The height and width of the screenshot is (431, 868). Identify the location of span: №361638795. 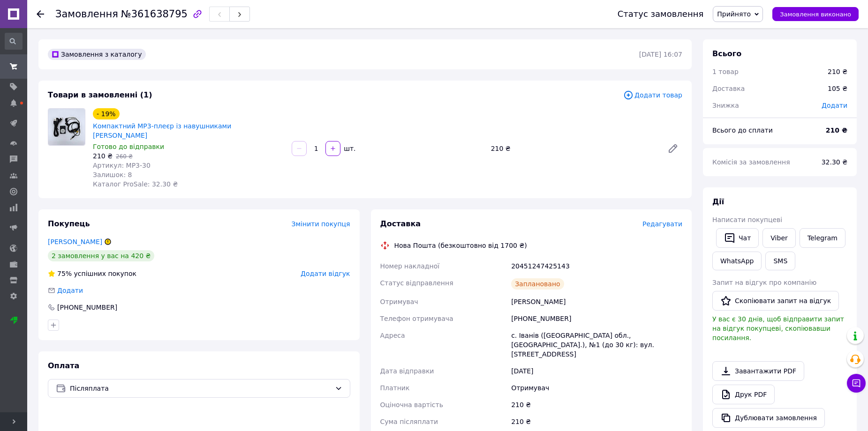
(155, 14).